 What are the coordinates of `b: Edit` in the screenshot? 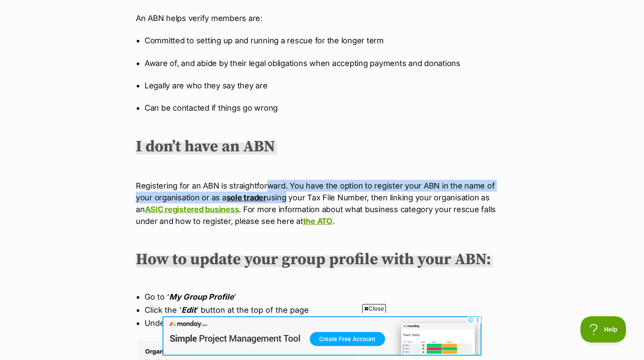 It's located at (189, 310).